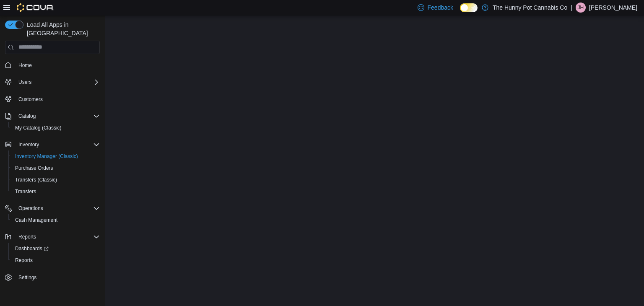 This screenshot has height=306, width=644. What do you see at coordinates (460, 12) in the screenshot?
I see `span: Dark Mode` at bounding box center [460, 12].